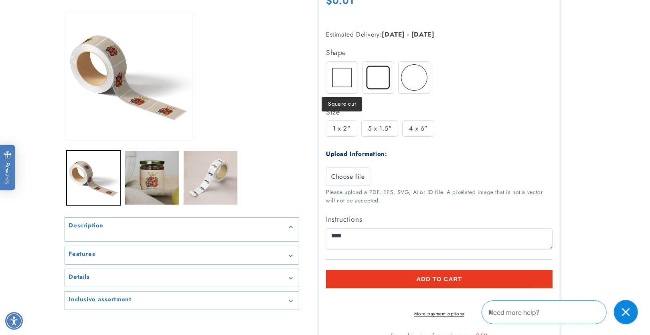 This screenshot has height=335, width=650. What do you see at coordinates (439, 112) in the screenshot?
I see `div: Size` at bounding box center [439, 112].